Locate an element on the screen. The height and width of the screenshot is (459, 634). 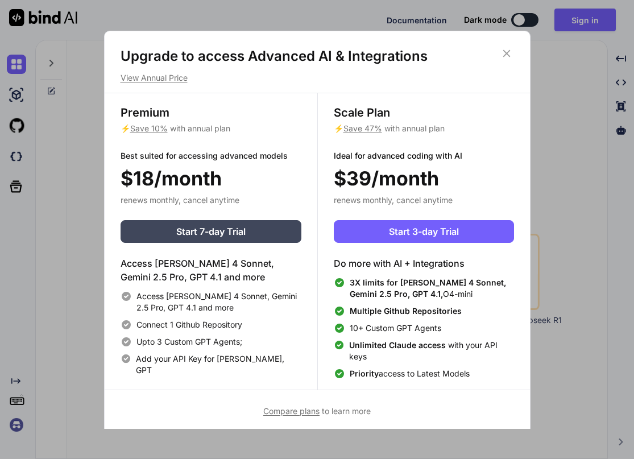
span: access to Latest Models is located at coordinates (409, 373).